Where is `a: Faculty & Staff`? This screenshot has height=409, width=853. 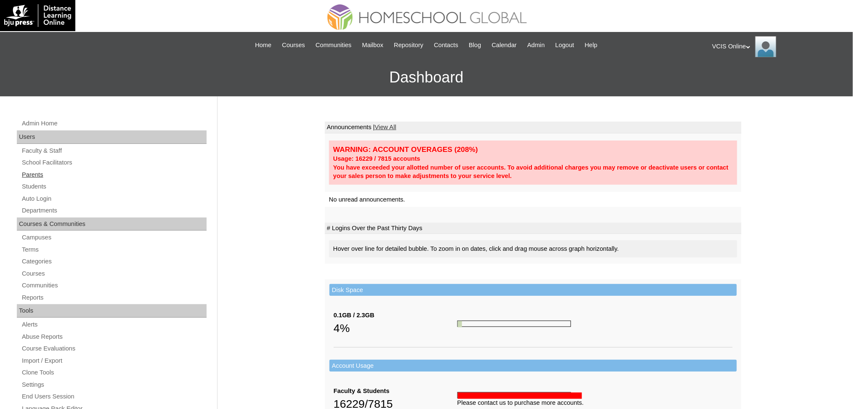 a: Faculty & Staff is located at coordinates (114, 151).